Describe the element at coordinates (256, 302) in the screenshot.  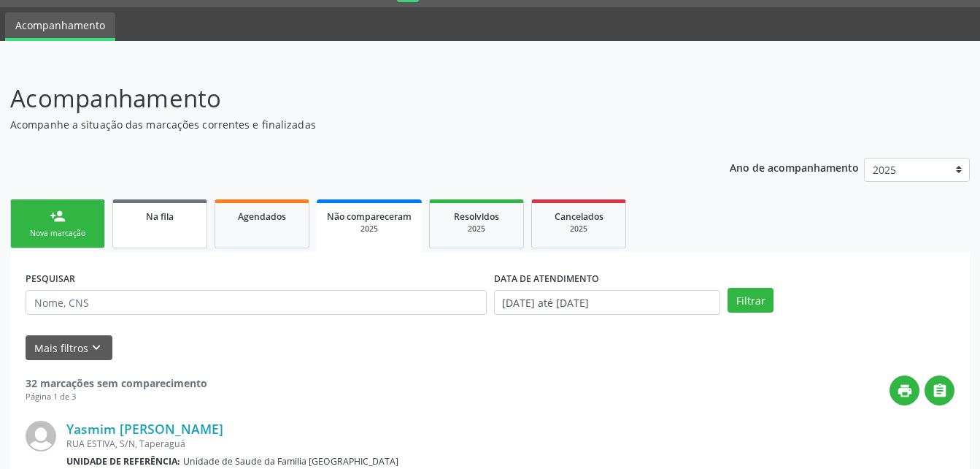
I see `input: Nome, CNS` at that location.